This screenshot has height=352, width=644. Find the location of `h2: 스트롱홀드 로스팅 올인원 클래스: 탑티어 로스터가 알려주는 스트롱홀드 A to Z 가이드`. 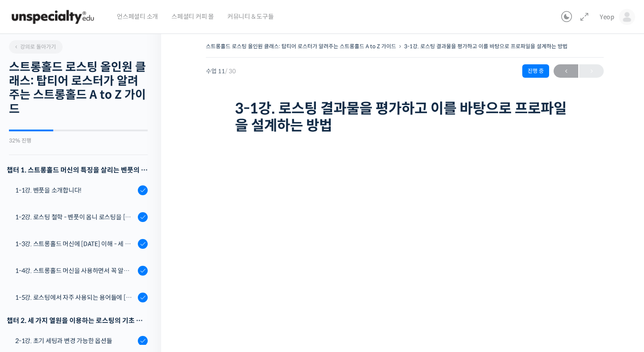

h2: 스트롱홀드 로스팅 올인원 클래스: 탑티어 로스터가 알려주는 스트롱홀드 A to Z 가이드 is located at coordinates (79, 88).